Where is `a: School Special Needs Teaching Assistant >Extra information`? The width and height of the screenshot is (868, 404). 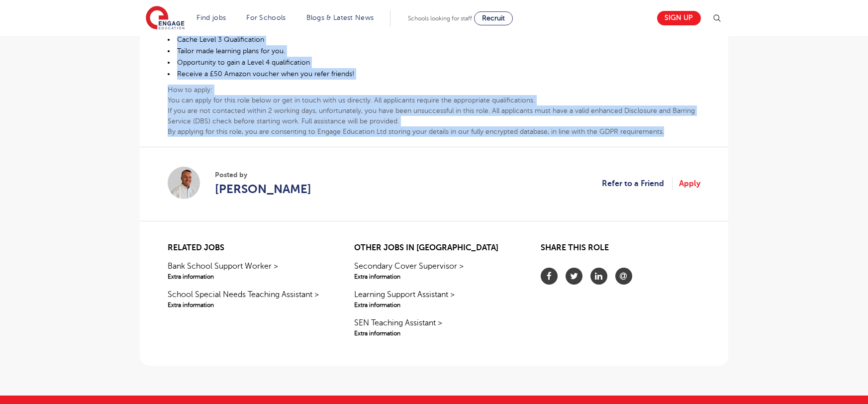
a: School Special Needs Teaching Assistant >Extra information is located at coordinates (247, 299).